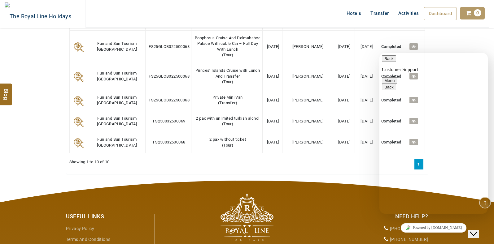  What do you see at coordinates (227, 97) in the screenshot?
I see `span: Private Mini Van` at bounding box center [227, 97].